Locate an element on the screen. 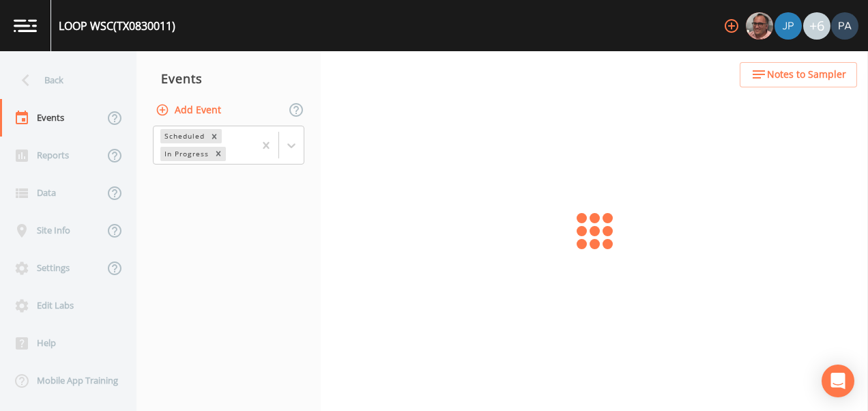 This screenshot has width=868, height=411. div: Events is located at coordinates (229, 79).